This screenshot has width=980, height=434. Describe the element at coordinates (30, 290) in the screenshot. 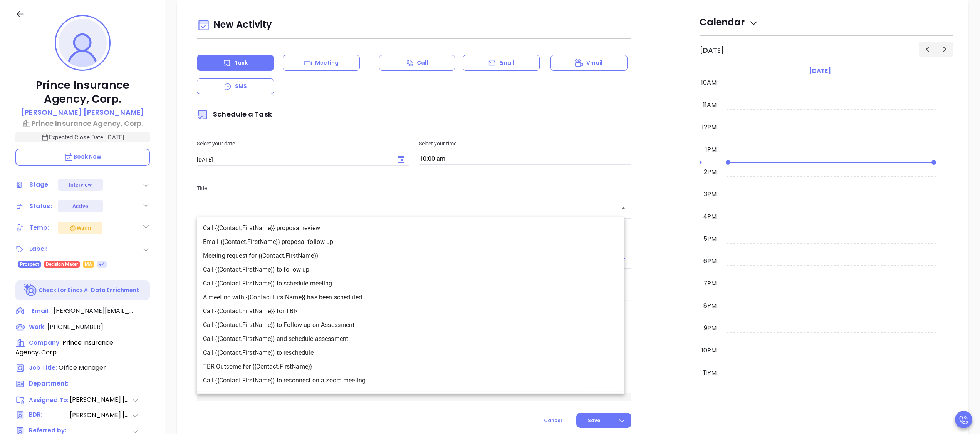

I see `img: Ai-Enrich-DaqCidB-.svg` at that location.